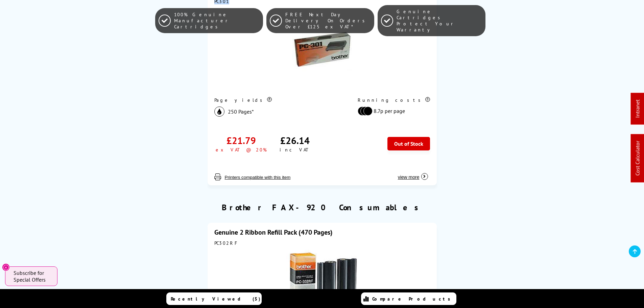  I want to click on a: Cost Calculator, so click(637, 158).